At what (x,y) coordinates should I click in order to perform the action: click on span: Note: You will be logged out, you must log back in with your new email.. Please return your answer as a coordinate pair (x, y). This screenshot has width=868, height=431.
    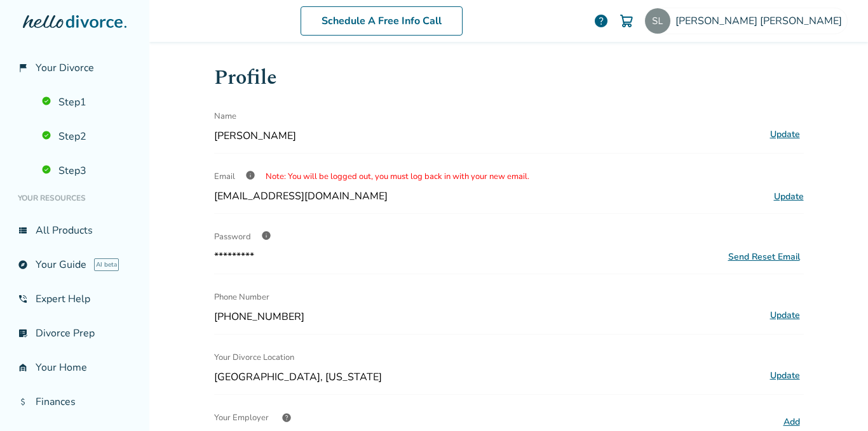
    Looking at the image, I should click on (397, 176).